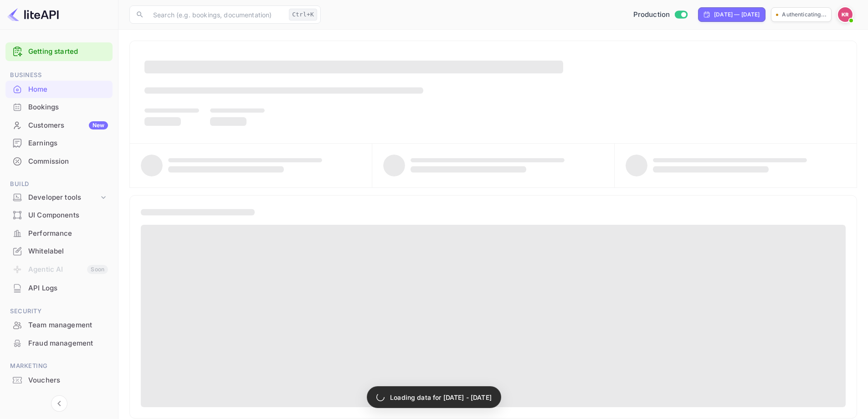 This screenshot has width=868, height=419. I want to click on a: Home, so click(59, 89).